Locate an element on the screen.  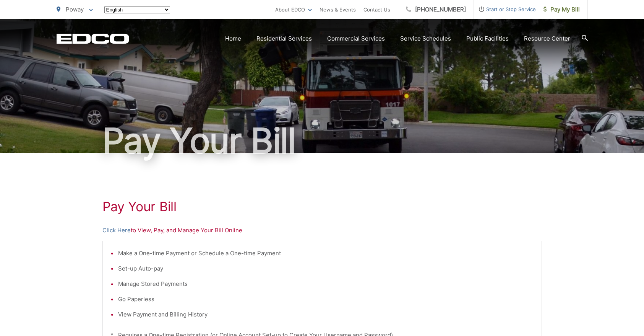
select: Select a language is located at coordinates (137, 10).